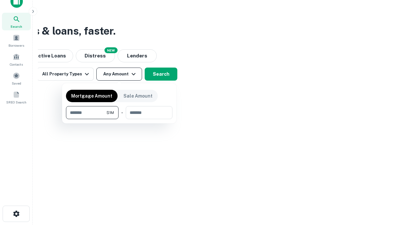 This screenshot has height=235, width=418. Describe the element at coordinates (110, 113) in the screenshot. I see `span: $1M` at that location.